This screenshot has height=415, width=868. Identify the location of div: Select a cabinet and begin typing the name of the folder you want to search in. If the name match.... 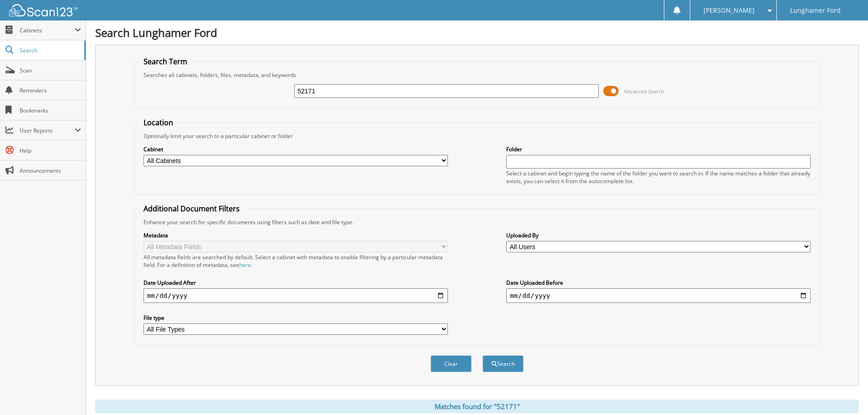
(658, 177).